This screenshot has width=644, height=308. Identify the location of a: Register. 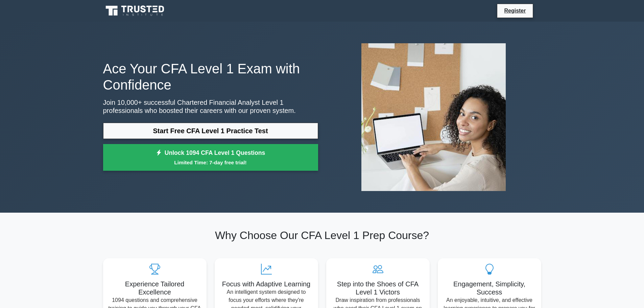
(515, 10).